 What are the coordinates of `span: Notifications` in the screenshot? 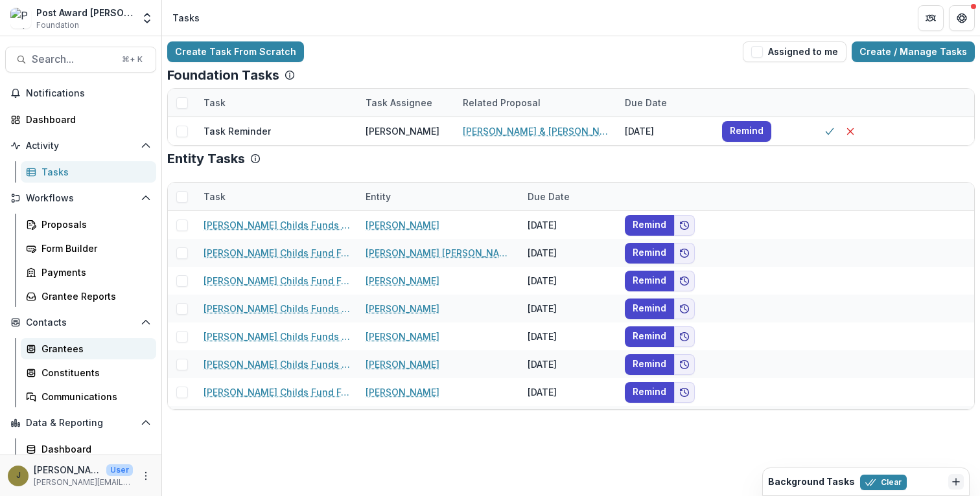 It's located at (88, 94).